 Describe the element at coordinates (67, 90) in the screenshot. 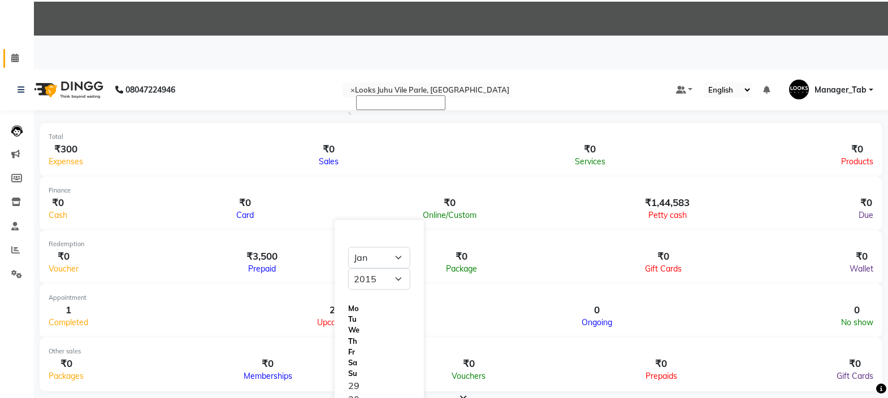

I see `img: logo` at that location.